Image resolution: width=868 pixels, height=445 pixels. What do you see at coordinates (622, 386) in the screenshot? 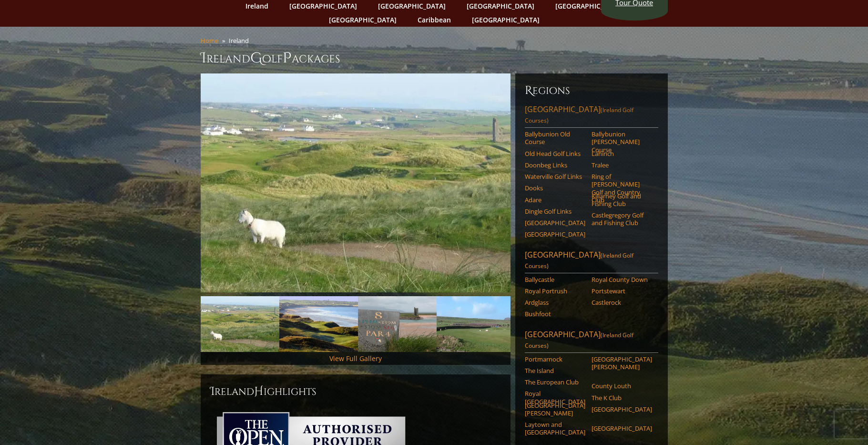
I see `a: County Louth` at bounding box center [622, 386].